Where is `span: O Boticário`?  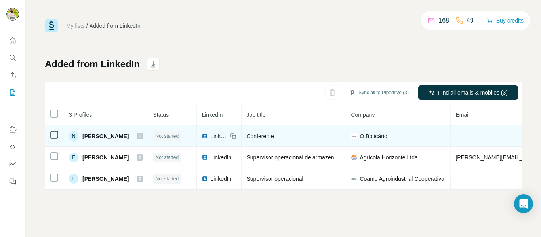 span: O Boticário is located at coordinates (373, 136).